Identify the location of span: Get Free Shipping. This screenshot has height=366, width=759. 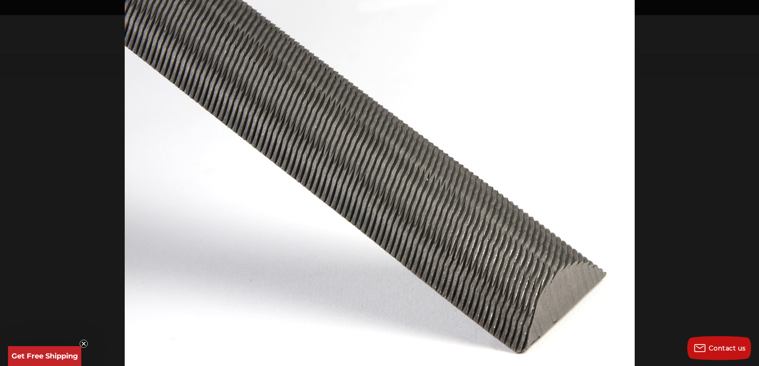
(45, 356).